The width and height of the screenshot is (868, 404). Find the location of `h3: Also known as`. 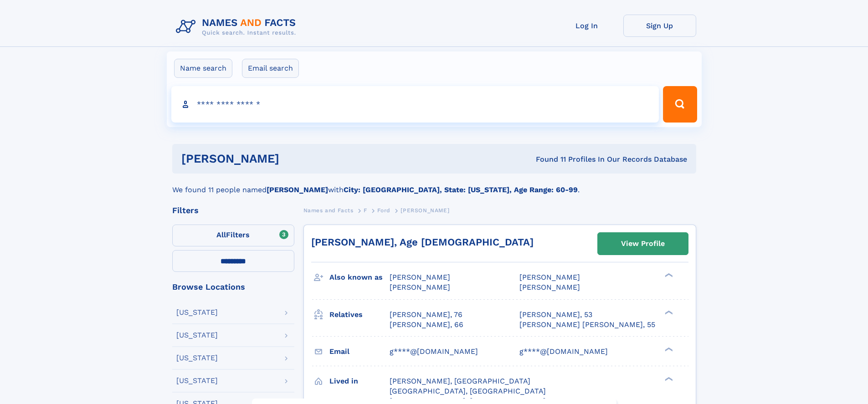

h3: Also known as is located at coordinates (360, 277).